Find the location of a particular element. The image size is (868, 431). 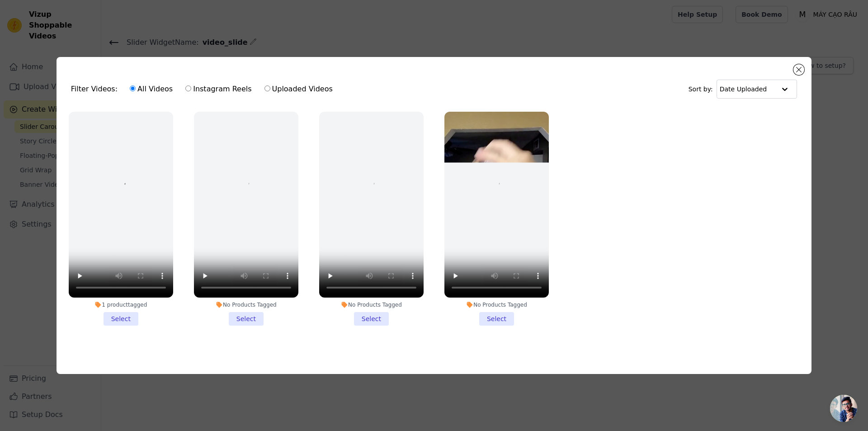

div: 1 product tagged is located at coordinates (121, 305).